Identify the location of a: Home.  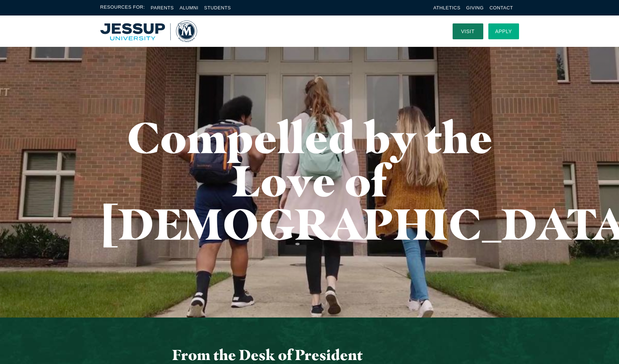
(149, 32).